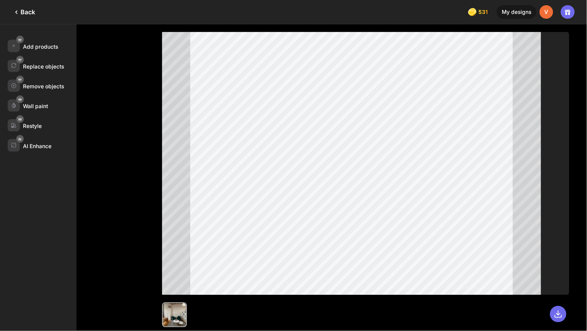  I want to click on div: Wall paint, so click(36, 106).